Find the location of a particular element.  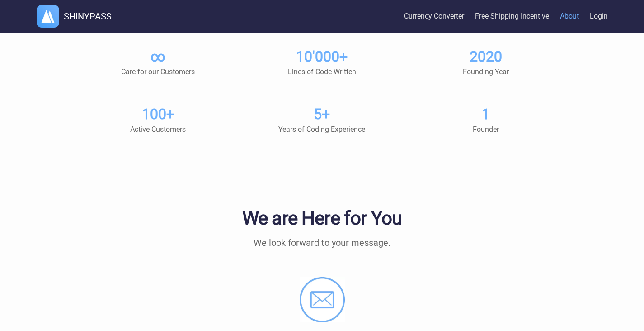

div: Active Customers is located at coordinates (158, 129).